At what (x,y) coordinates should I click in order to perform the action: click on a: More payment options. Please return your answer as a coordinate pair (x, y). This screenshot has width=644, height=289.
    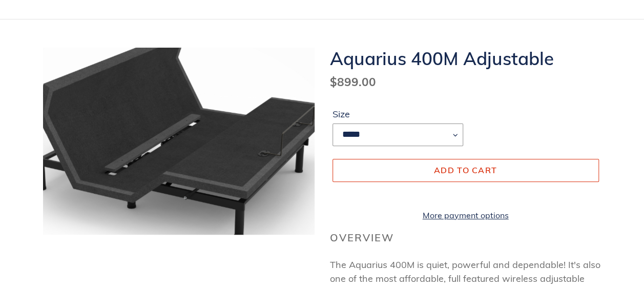
    Looking at the image, I should click on (466, 215).